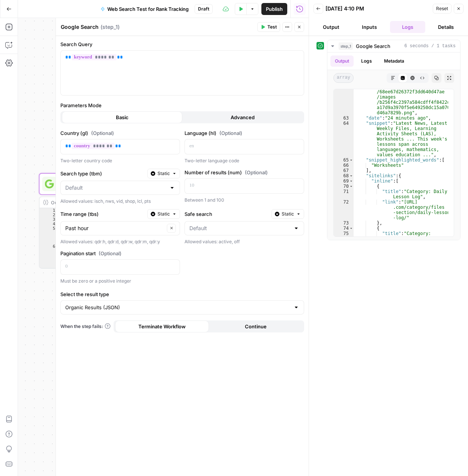  What do you see at coordinates (182, 44) in the screenshot?
I see `label: Search Query` at bounding box center [182, 44].